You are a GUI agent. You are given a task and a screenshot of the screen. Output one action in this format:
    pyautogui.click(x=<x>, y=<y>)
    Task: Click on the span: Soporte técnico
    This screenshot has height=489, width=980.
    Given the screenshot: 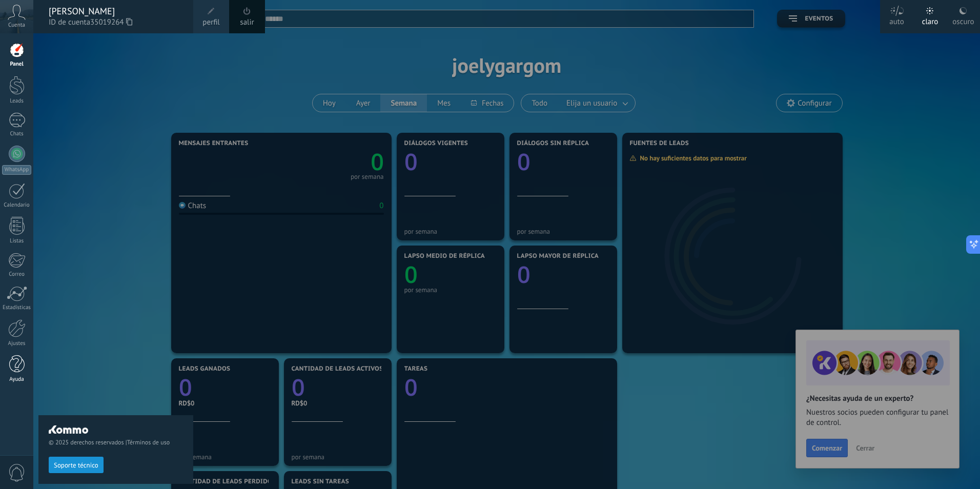 What is the action you would take?
    pyautogui.click(x=76, y=465)
    